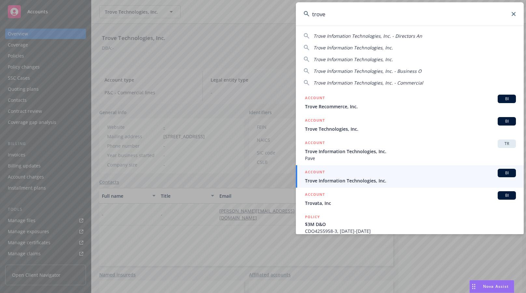 This screenshot has width=526, height=293. Describe the element at coordinates (507, 144) in the screenshot. I see `span: TR` at that location.